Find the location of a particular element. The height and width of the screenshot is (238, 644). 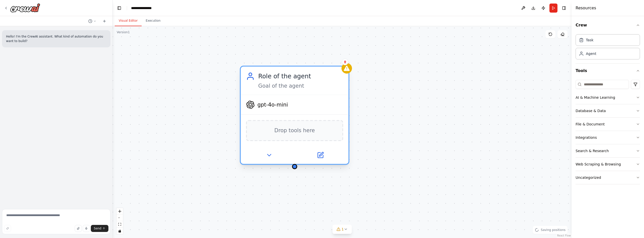

a: React Flow attribution is located at coordinates (565, 236).